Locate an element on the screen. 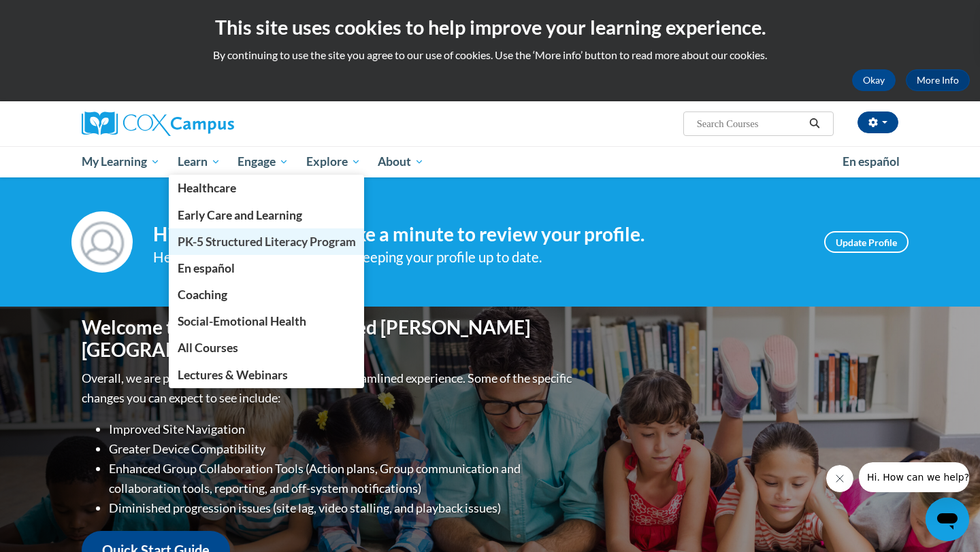  div: Main menu is located at coordinates (490, 162).